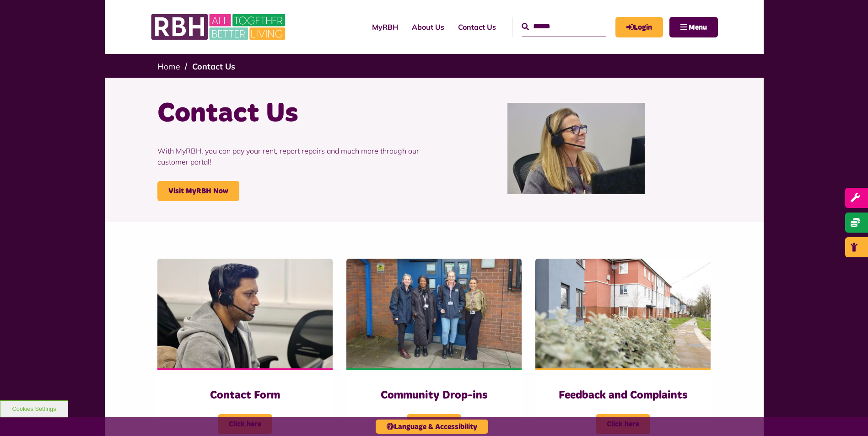  I want to click on button: Language & Accessibility, so click(432, 426).